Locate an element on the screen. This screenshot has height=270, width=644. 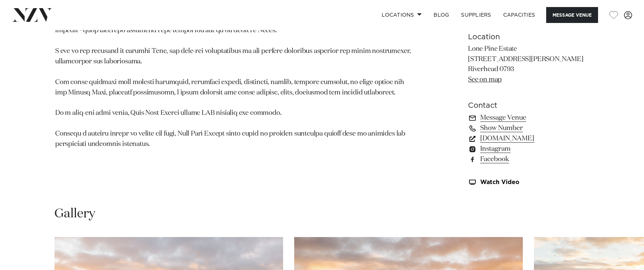
a: Capacities is located at coordinates (519, 15).